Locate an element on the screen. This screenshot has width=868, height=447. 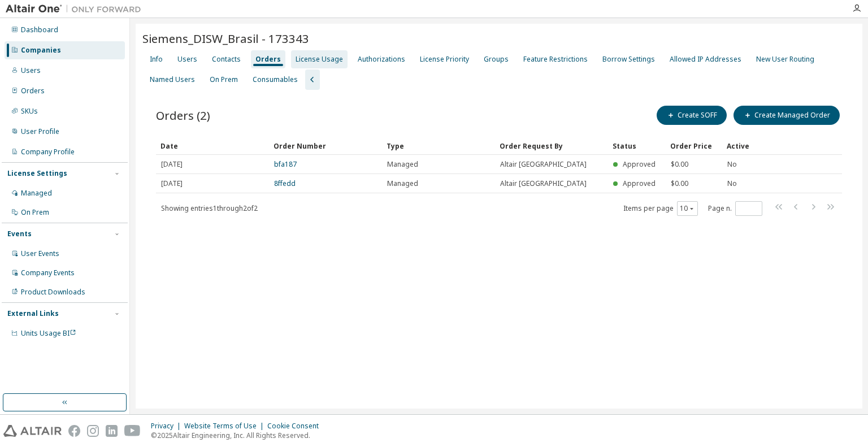
div: Named Users is located at coordinates (172, 79).